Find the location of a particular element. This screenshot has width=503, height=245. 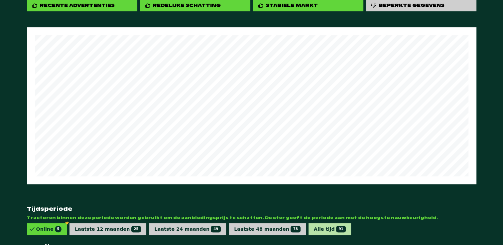

div: Online is located at coordinates (49, 229).